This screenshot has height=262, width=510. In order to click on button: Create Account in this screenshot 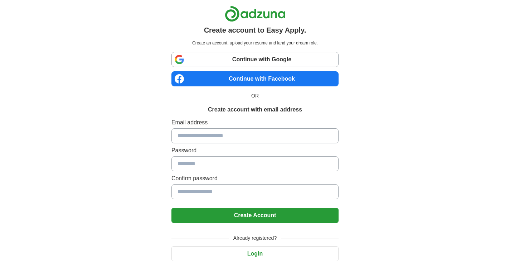, I will do `click(255, 215)`.